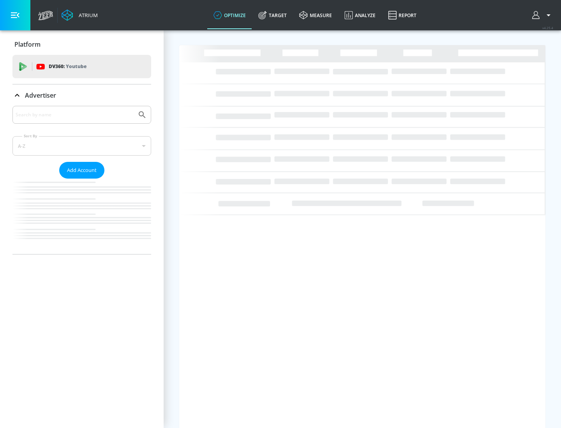 This screenshot has width=561, height=428. Describe the element at coordinates (74, 115) in the screenshot. I see `input: Search by name` at that location.